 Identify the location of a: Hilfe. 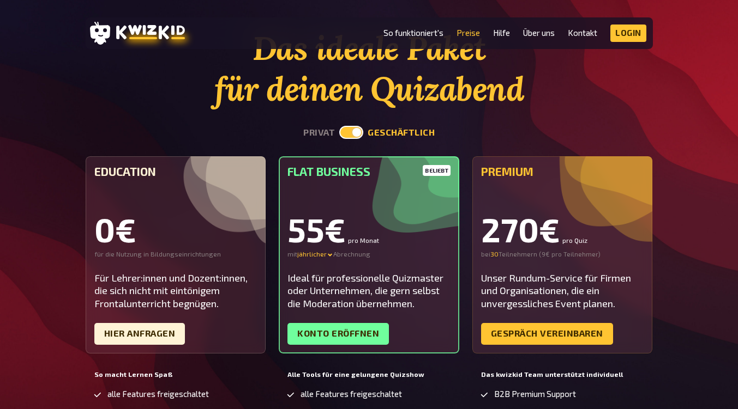
(501, 33).